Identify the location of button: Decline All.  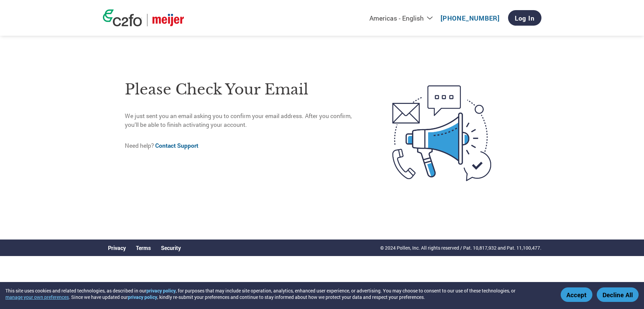
(618, 294).